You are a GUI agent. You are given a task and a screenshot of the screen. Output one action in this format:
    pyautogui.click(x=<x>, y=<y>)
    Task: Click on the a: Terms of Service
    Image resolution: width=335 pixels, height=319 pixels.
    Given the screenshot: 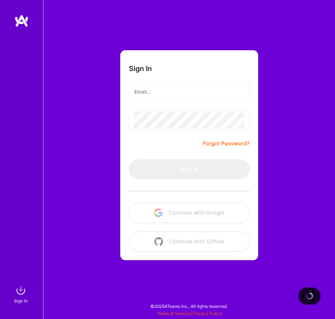 What is the action you would take?
    pyautogui.click(x=173, y=313)
    